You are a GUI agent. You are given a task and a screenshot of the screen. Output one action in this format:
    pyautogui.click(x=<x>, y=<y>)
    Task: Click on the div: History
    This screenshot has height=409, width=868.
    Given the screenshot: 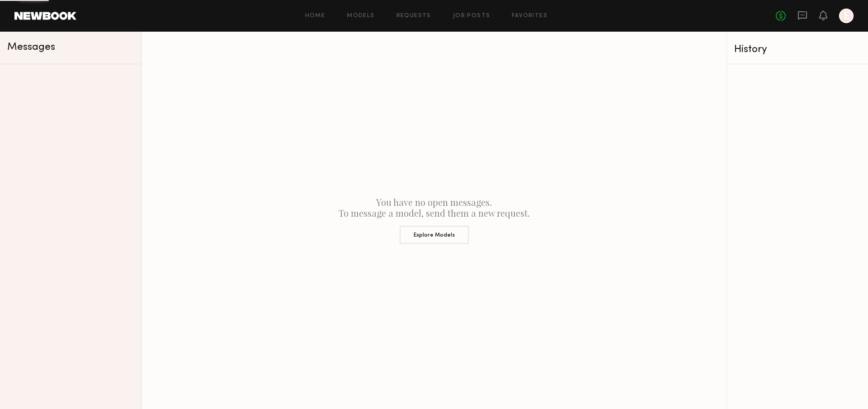 What is the action you would take?
    pyautogui.click(x=798, y=49)
    